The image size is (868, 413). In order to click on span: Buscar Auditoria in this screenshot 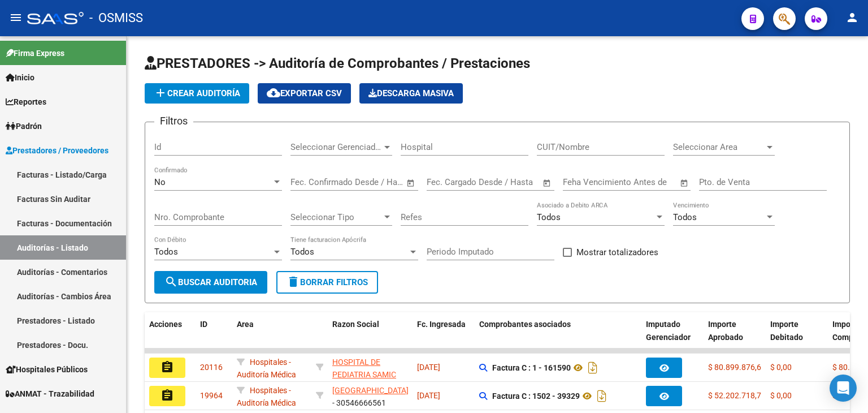, I will do `click(210, 282)`.